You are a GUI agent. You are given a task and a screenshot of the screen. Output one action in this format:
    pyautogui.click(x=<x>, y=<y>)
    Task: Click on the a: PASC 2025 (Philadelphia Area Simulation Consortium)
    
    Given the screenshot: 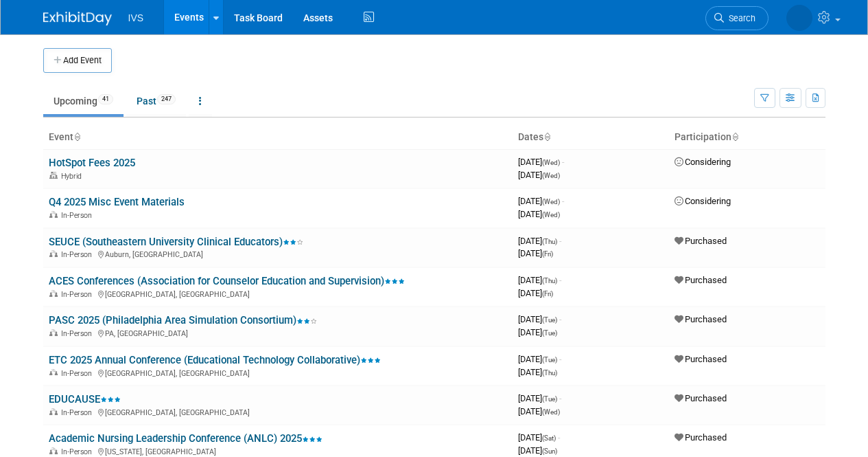 What is the action you would take?
    pyautogui.click(x=182, y=320)
    